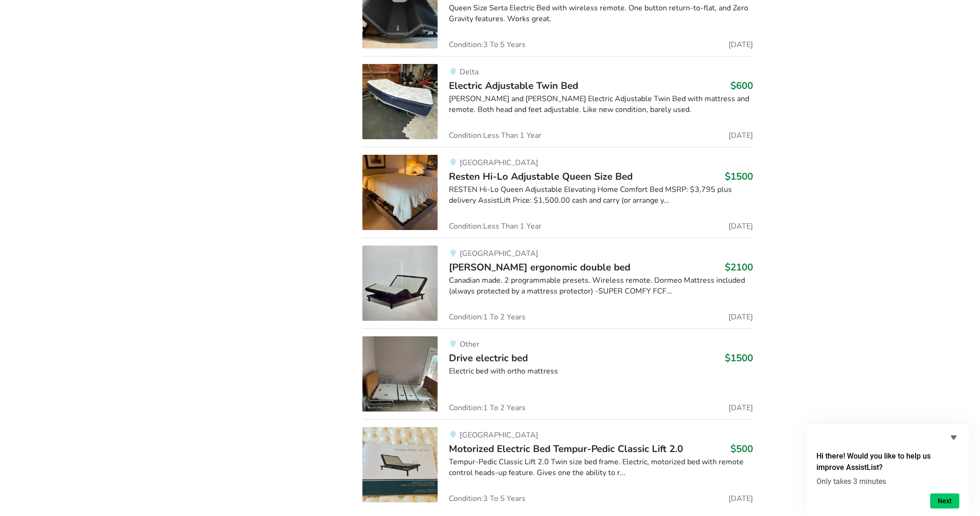  I want to click on h3: $2100, so click(739, 267).